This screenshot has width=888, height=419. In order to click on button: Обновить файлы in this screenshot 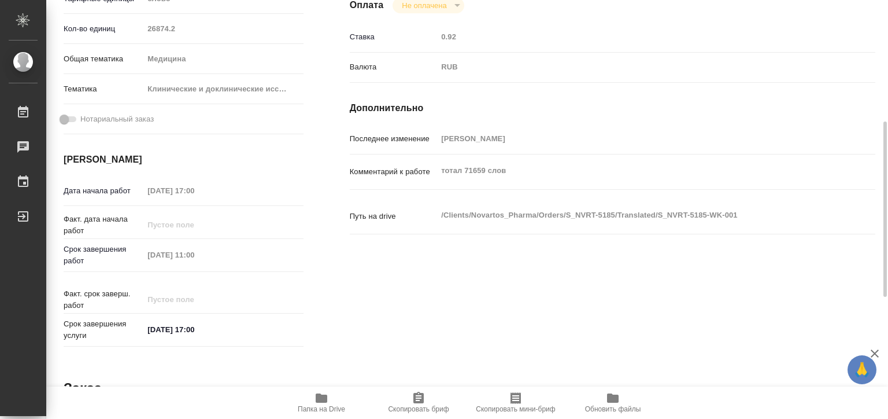, I will do `click(613, 403)`.